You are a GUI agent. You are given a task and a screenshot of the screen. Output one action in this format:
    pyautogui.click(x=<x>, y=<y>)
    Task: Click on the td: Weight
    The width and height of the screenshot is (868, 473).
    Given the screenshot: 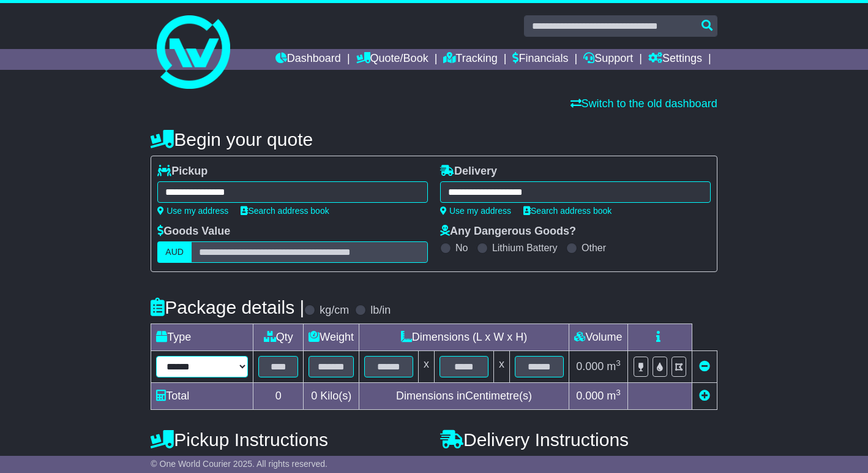 What is the action you would take?
    pyautogui.click(x=332, y=337)
    